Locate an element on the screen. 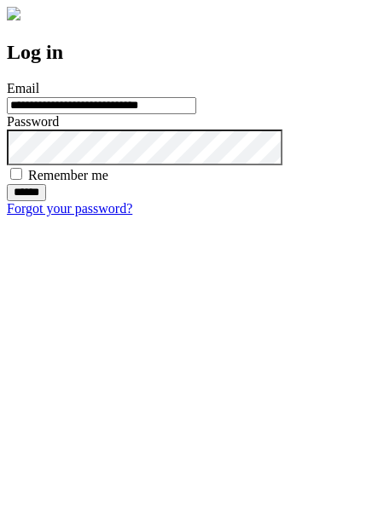 The image size is (384, 513). label: Email is located at coordinates (23, 88).